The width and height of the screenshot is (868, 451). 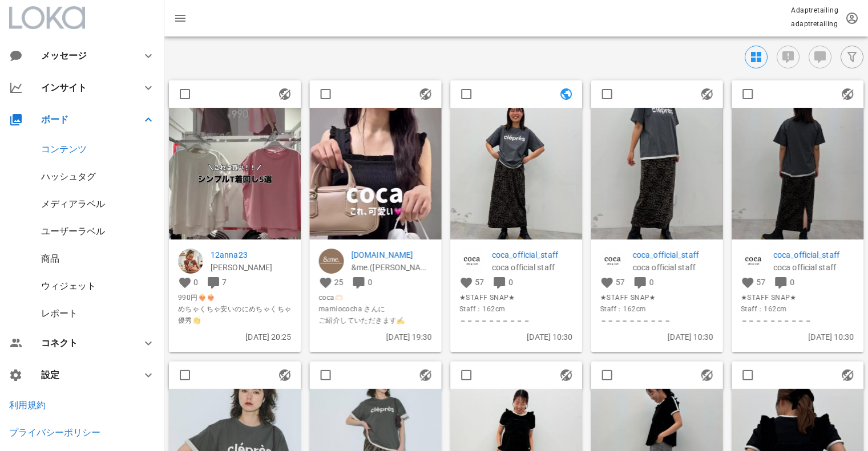 What do you see at coordinates (235, 315) in the screenshot?
I see `span: めちゃくちゃ安いのにめちゃくちゃ優秀👏` at bounding box center [235, 315].